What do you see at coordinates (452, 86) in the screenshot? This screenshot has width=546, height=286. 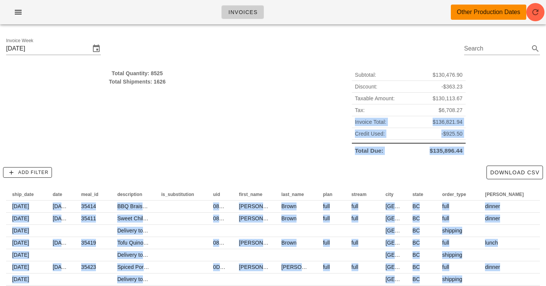 I see `span: -$363.23` at bounding box center [452, 86].